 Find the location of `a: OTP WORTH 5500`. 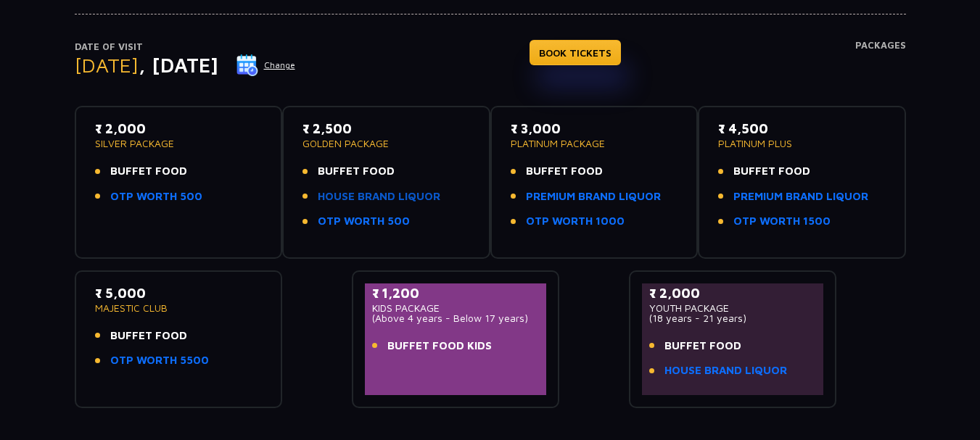

a: OTP WORTH 5500 is located at coordinates (160, 360).